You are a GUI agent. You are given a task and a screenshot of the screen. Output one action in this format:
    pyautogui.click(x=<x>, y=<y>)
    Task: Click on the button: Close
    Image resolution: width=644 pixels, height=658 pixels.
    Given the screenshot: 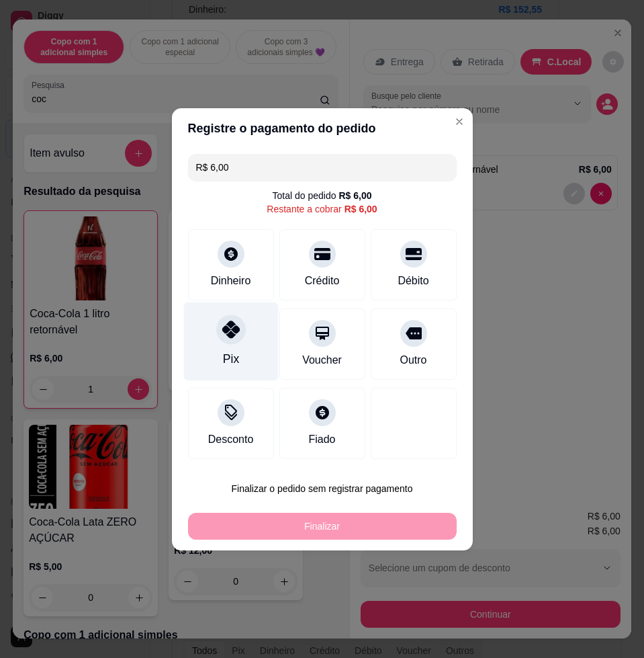 What is the action you would take?
    pyautogui.click(x=459, y=121)
    